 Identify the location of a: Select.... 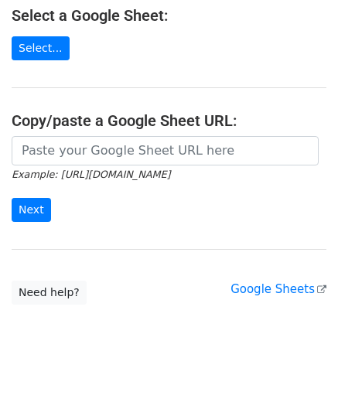
(40, 48).